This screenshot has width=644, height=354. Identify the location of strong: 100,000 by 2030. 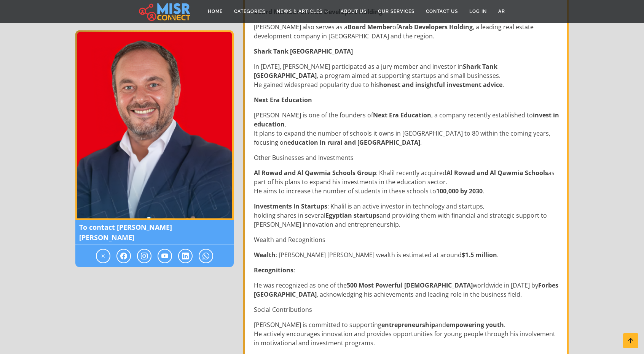
(459, 191).